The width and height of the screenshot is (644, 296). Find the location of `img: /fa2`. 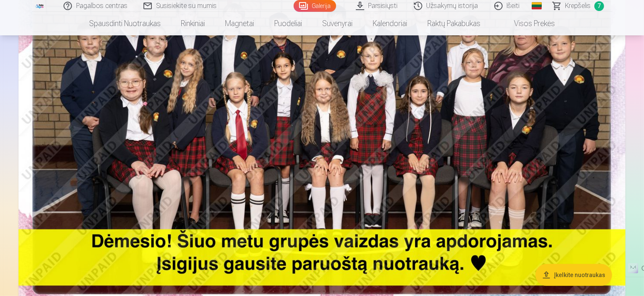

img: /fa2 is located at coordinates (40, 6).